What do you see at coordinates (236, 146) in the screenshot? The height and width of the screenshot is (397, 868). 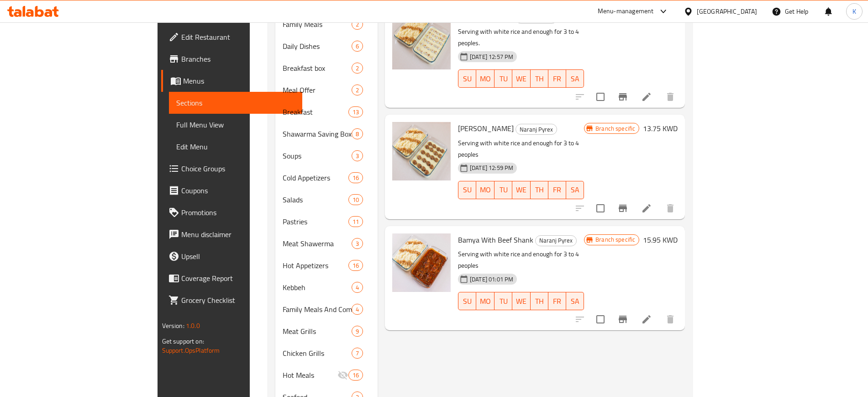 I see `span: Edit Menu` at bounding box center [236, 146].